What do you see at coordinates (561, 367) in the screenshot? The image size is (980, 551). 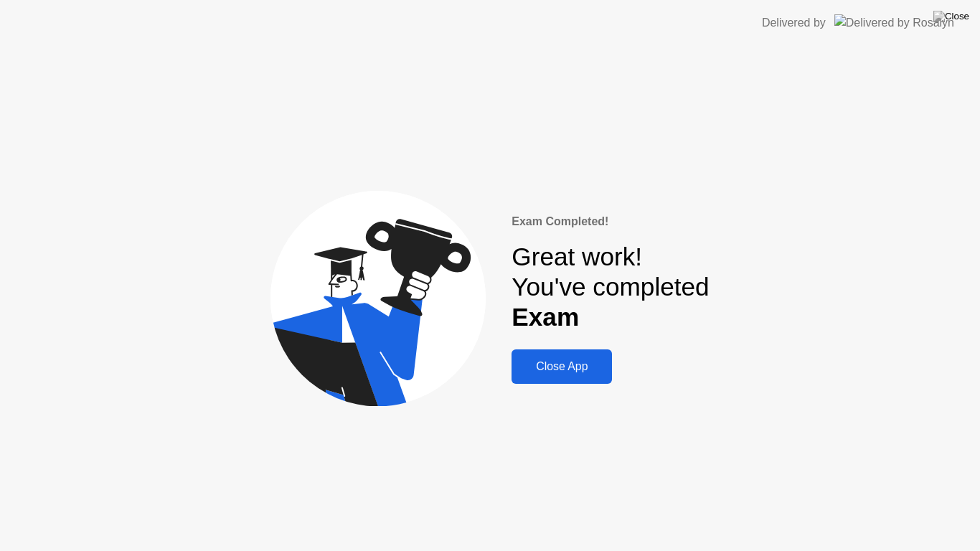 I see `div: Close App` at bounding box center [561, 367].